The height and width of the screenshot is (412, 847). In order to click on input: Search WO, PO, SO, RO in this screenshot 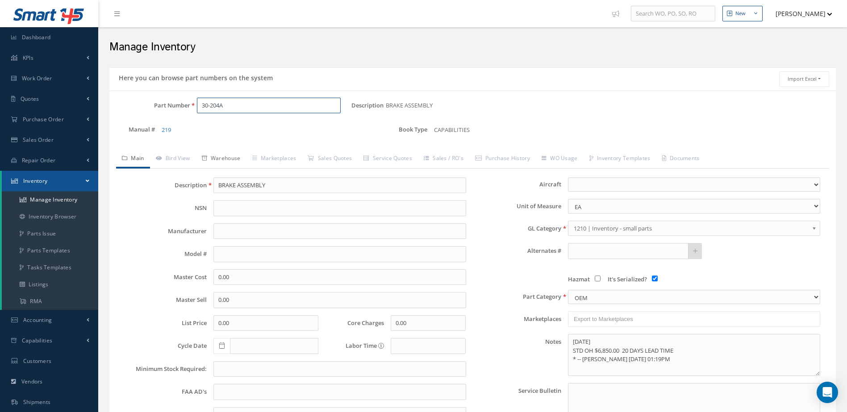, I will do `click(672, 14)`.